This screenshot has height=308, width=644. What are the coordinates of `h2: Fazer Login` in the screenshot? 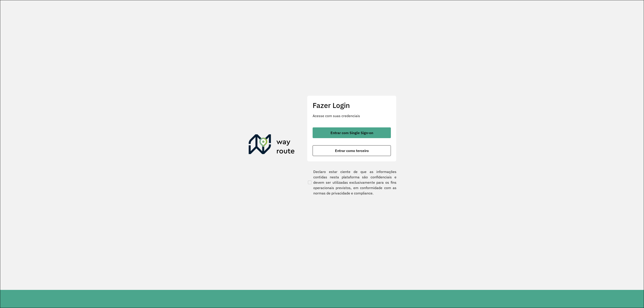 It's located at (352, 105).